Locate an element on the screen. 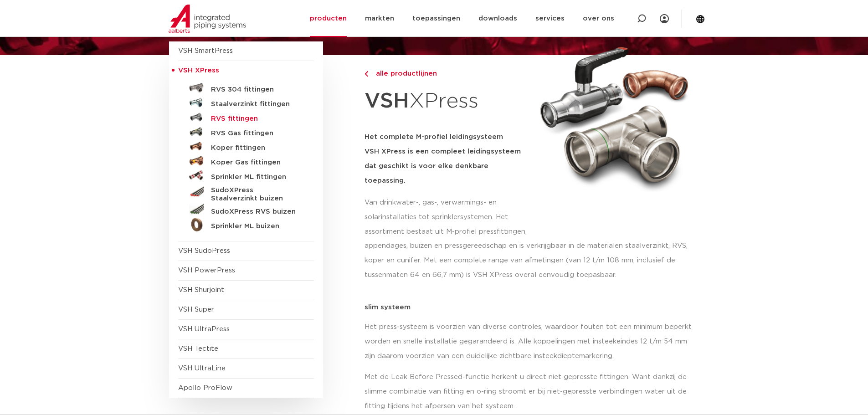 The image size is (868, 415). h5: SudoXPress Staalverzinkt buizen is located at coordinates (256, 195).